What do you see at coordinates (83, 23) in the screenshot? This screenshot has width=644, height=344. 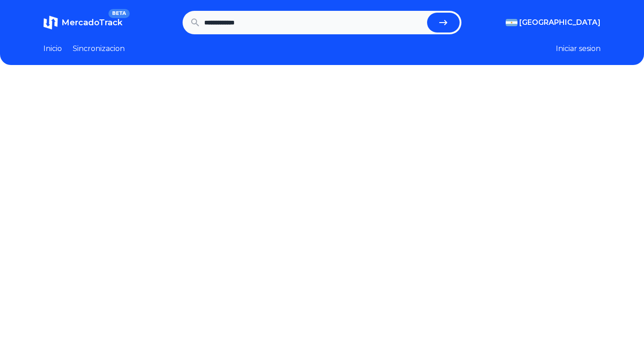 I see `a: MercadoTrackBETA` at bounding box center [83, 23].